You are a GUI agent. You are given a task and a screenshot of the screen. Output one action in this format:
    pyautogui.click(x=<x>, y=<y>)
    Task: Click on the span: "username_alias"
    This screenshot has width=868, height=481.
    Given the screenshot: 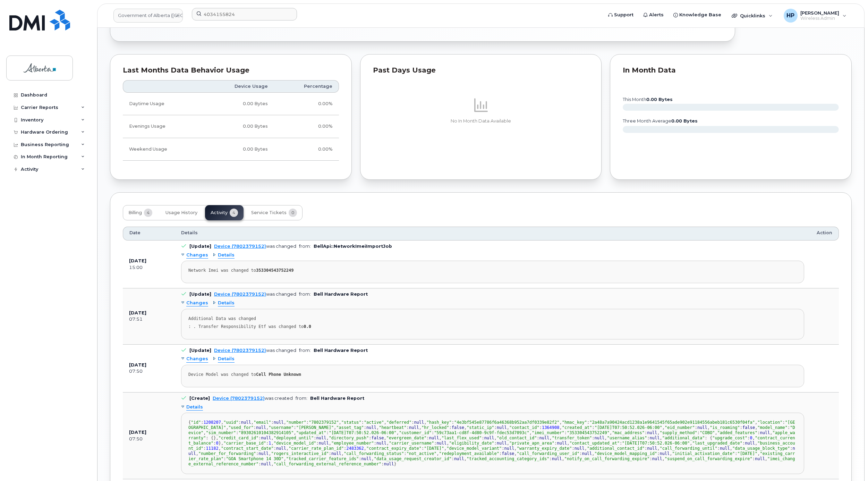 What is the action you would take?
    pyautogui.click(x=628, y=438)
    